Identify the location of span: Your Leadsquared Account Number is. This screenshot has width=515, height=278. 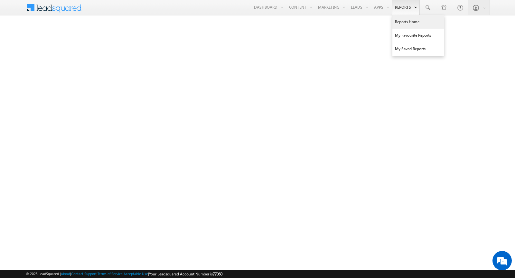
(186, 274).